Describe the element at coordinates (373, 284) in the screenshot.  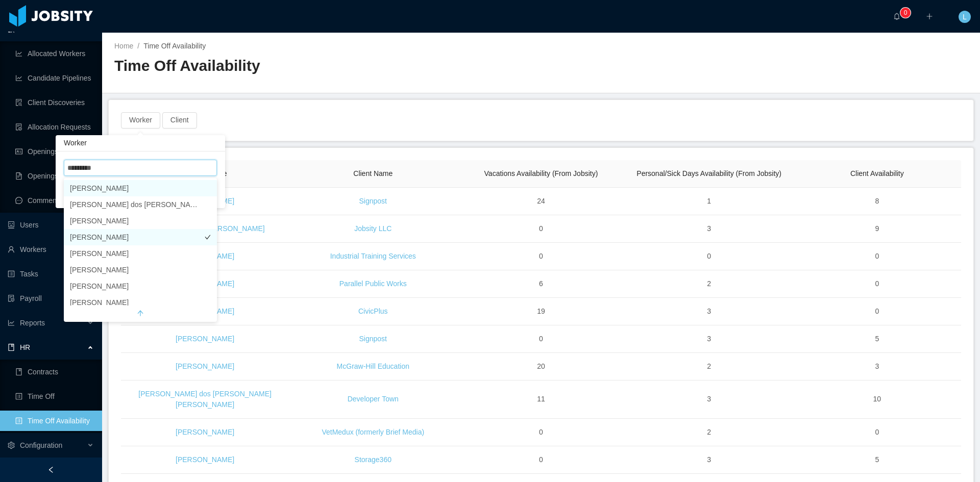
I see `a: Parallel Public Works` at that location.